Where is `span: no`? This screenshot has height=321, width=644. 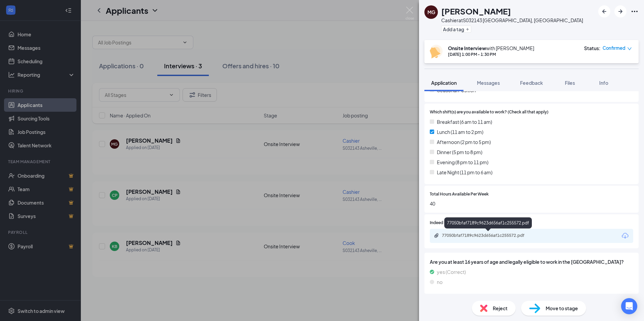 span: no is located at coordinates (440, 282).